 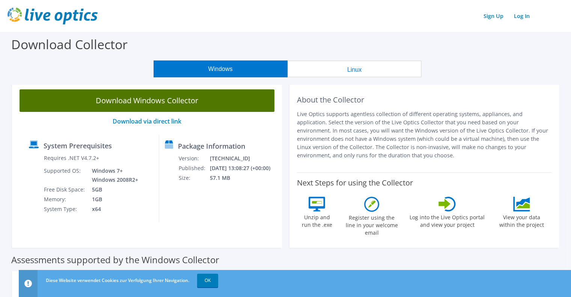 What do you see at coordinates (424, 135) in the screenshot?
I see `p: Live Optics supports agentless collection of different operating systems, appliances, and applica...` at bounding box center [424, 135].